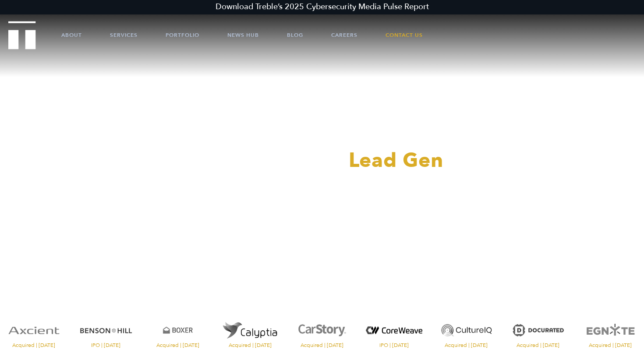  I want to click on img: Boxer logo, so click(178, 330).